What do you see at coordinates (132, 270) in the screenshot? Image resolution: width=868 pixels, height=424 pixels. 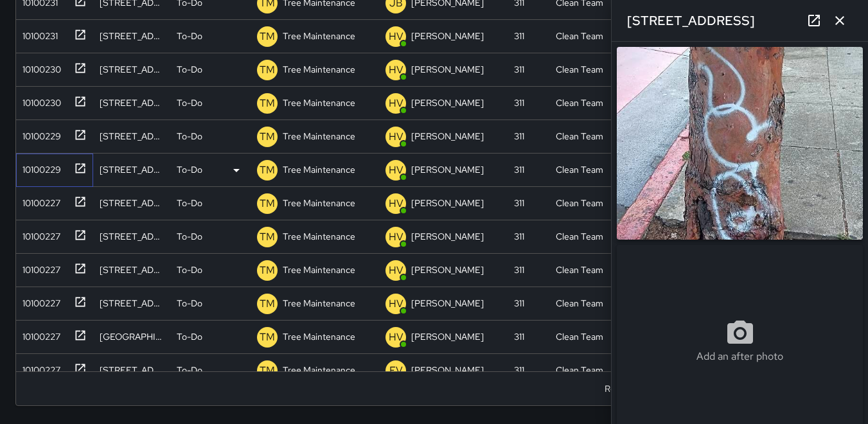 I see `div: 1125 Mission Street` at bounding box center [132, 270].